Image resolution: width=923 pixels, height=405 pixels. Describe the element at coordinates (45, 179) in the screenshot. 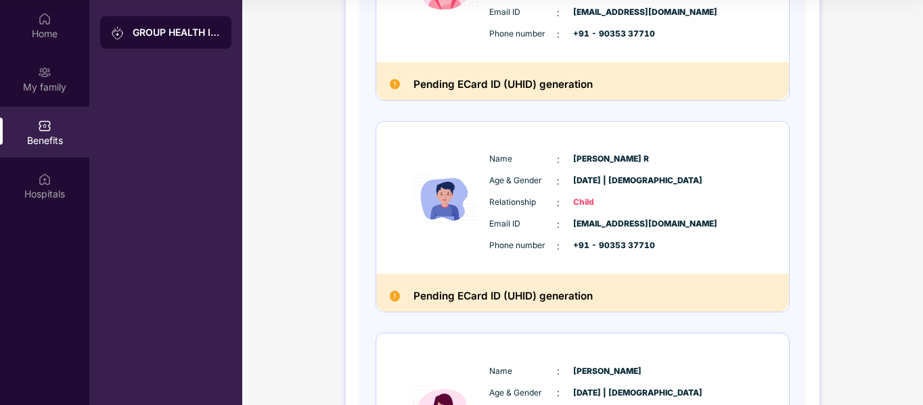

I see `img: svg+xml;base64,PHN2ZyBpZD0iSG9zcGl0YWxzIiB4bWxucz0iaHR0cDovL3d3dy53My5vcmcvMjAwMC9zdmciIHdpZHRoPS...` at that location.